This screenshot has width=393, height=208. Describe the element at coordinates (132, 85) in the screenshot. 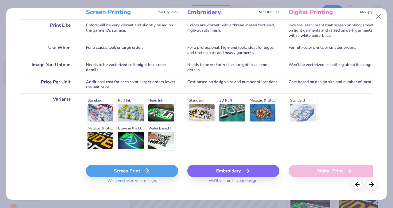

I see `div: Additional cost for each color; larger orders lower the unit price.` at that location.